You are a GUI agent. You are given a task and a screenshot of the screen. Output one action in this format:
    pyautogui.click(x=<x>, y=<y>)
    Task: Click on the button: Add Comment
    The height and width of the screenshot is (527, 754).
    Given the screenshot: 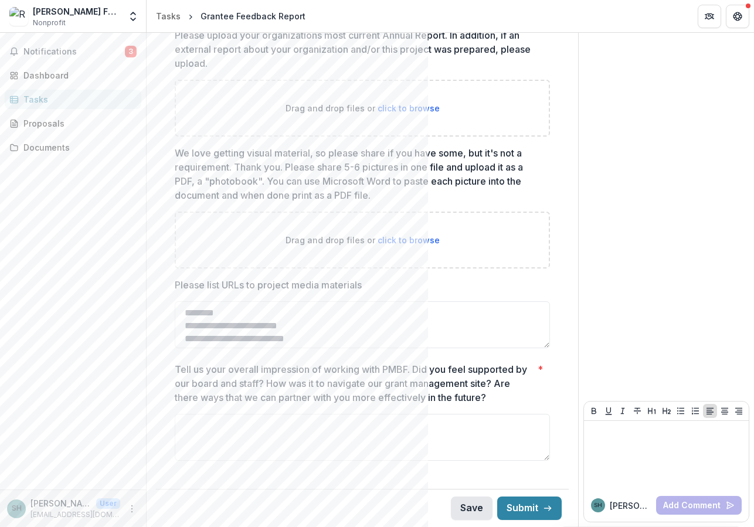 What is the action you would take?
    pyautogui.click(x=699, y=505)
    